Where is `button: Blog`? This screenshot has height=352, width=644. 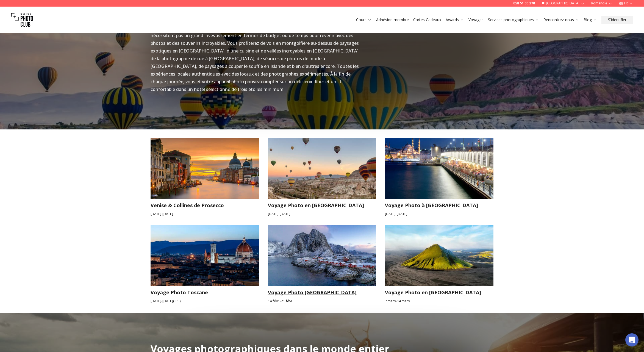 button: Blog is located at coordinates (590, 20).